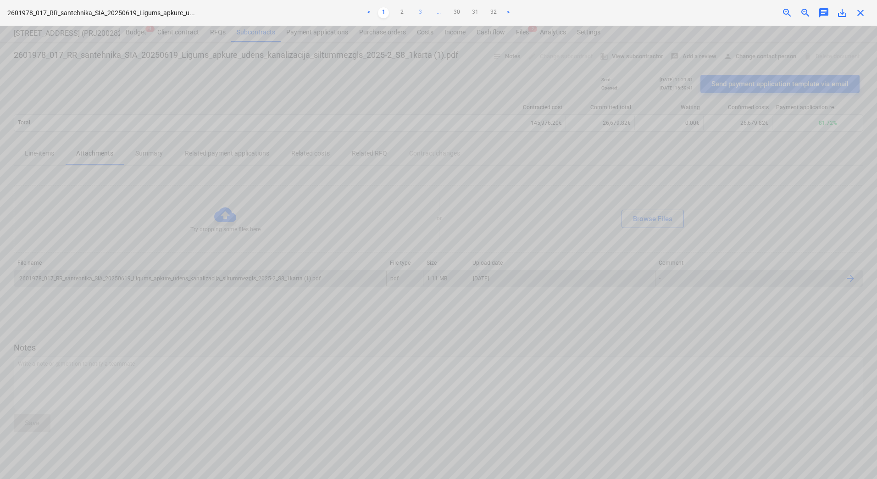 This screenshot has height=479, width=877. Describe the element at coordinates (457, 13) in the screenshot. I see `a: Page 30` at that location.